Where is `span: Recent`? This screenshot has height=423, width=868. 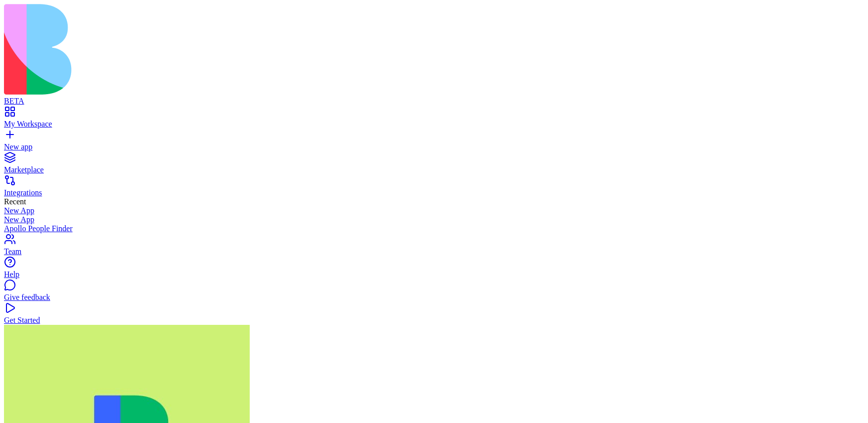
span: Recent is located at coordinates (15, 201).